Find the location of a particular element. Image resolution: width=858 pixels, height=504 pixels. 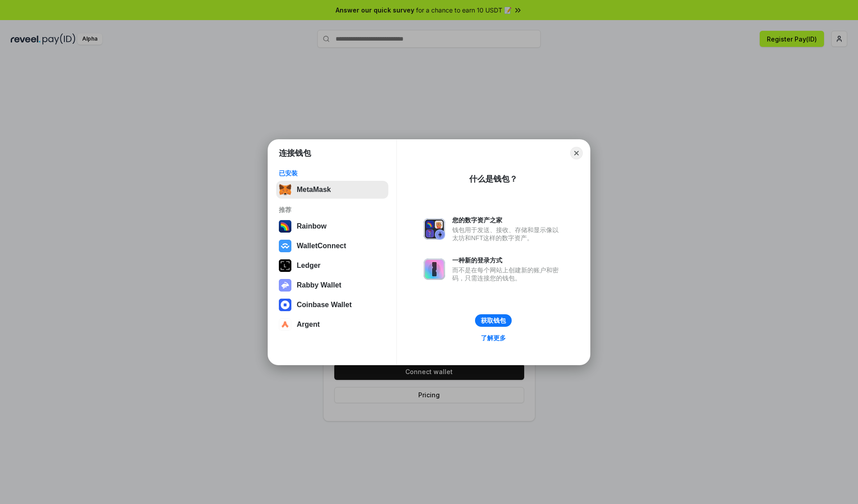

div: 推荐 is located at coordinates (332, 210).